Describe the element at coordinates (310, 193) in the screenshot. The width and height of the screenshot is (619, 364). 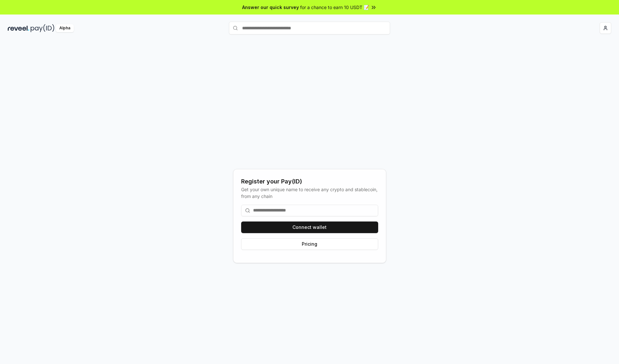
I see `div: Get your own unique name to receive any crypto and stablecoin, from any chain` at that location.